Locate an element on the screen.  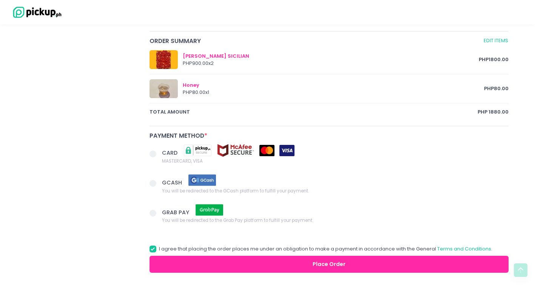
img: logo is located at coordinates (36, 12).